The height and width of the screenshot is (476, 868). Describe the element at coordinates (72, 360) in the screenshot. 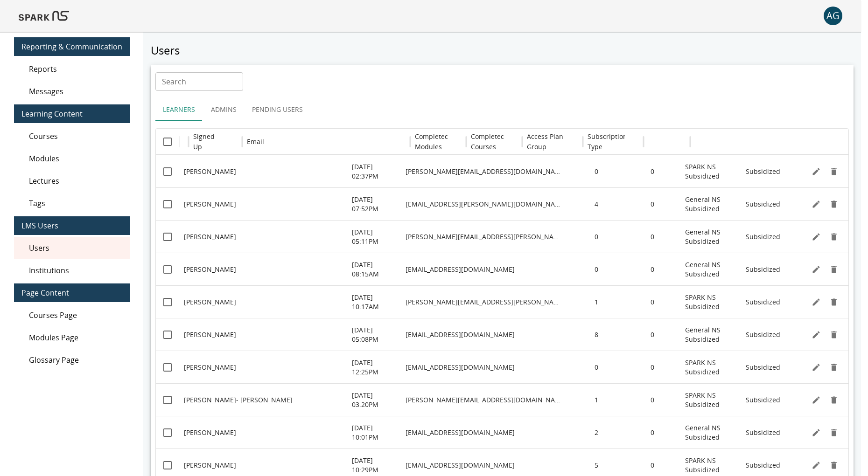

I see `div: Glossary Page` at that location.